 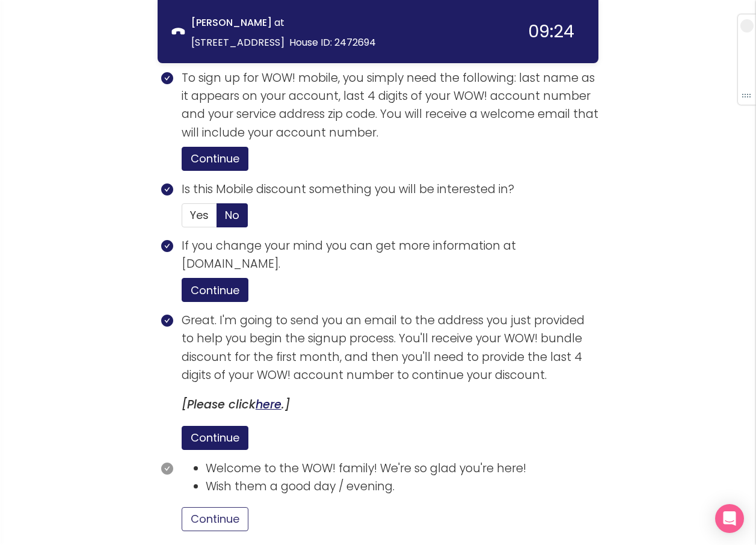 I want to click on p: Great. I'm going to send you an email to the address you just provided to help you begin the sign..., so click(x=390, y=348).